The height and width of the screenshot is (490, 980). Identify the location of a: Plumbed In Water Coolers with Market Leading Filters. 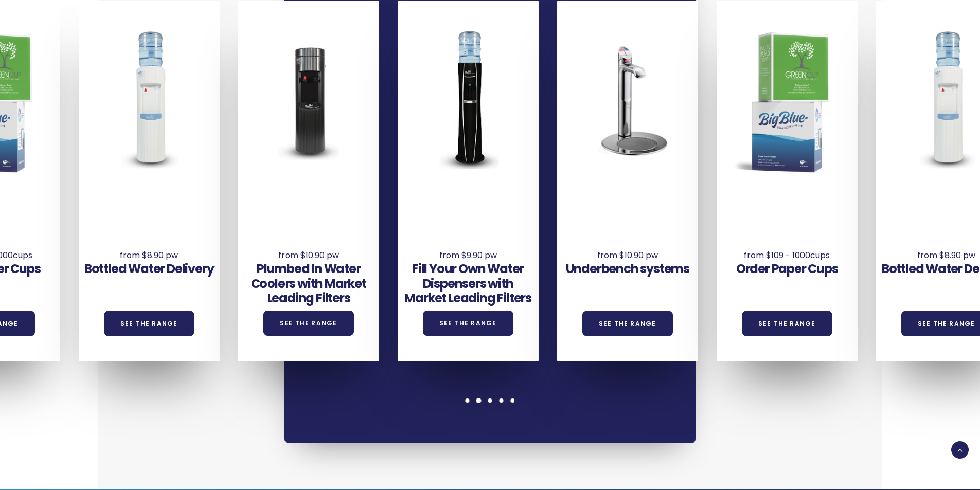
(309, 283).